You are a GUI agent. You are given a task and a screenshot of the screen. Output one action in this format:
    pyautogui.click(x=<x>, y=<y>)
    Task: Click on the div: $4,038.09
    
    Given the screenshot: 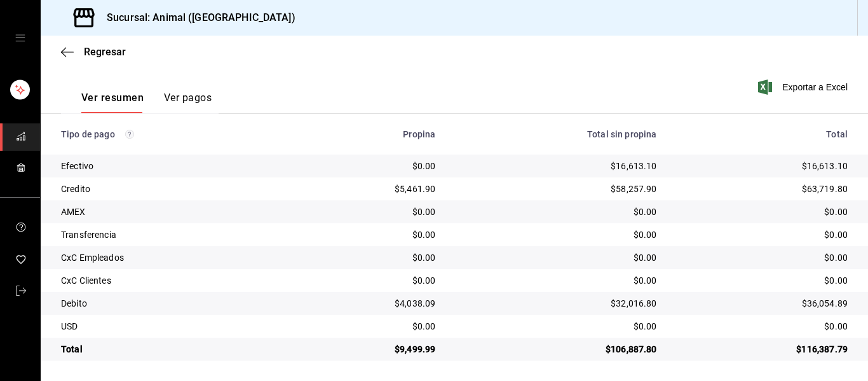 What is the action you would take?
    pyautogui.click(x=370, y=304)
    